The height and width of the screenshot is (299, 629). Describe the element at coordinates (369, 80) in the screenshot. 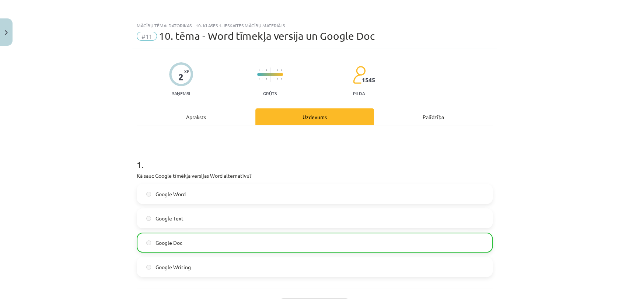

I see `span: 1545` at that location.